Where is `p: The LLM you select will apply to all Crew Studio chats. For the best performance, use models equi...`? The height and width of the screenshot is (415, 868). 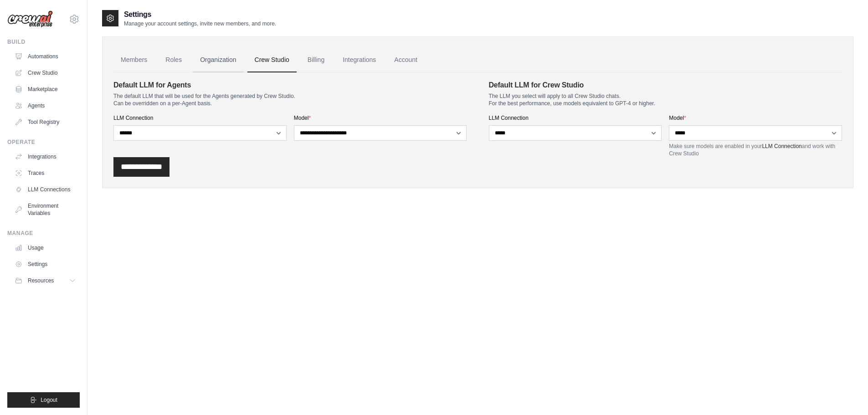 p: The LLM you select will apply to all Crew Studio chats. For the best performance, use models equi... is located at coordinates (666, 100).